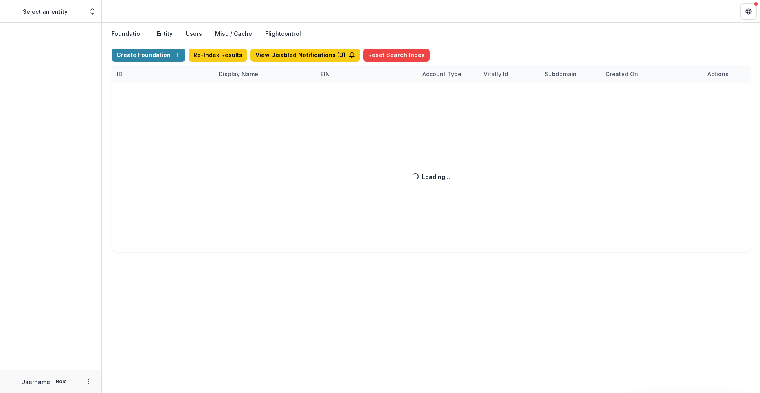  Describe the element at coordinates (194, 34) in the screenshot. I see `button: Users` at that location.